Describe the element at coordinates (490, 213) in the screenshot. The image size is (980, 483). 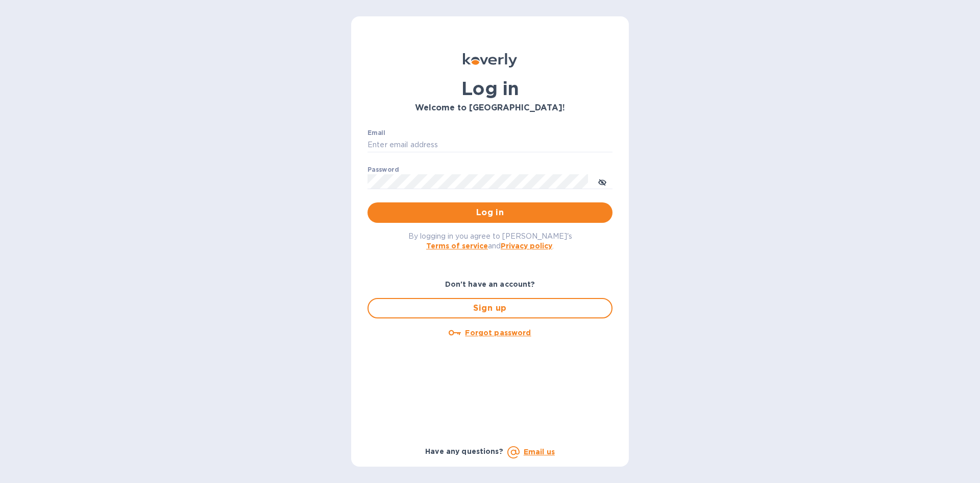
I see `span: Log in` at that location.